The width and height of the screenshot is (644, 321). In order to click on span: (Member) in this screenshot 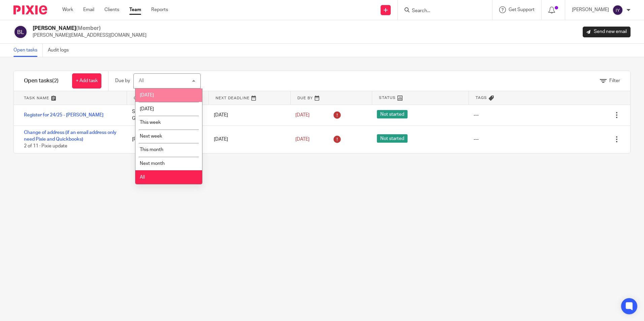, I will do `click(89, 28)`.